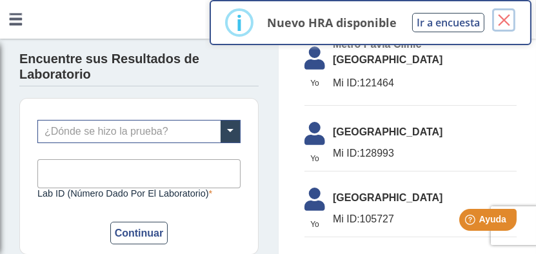 The width and height of the screenshot is (536, 254). I want to click on span: 105727, so click(425, 219).